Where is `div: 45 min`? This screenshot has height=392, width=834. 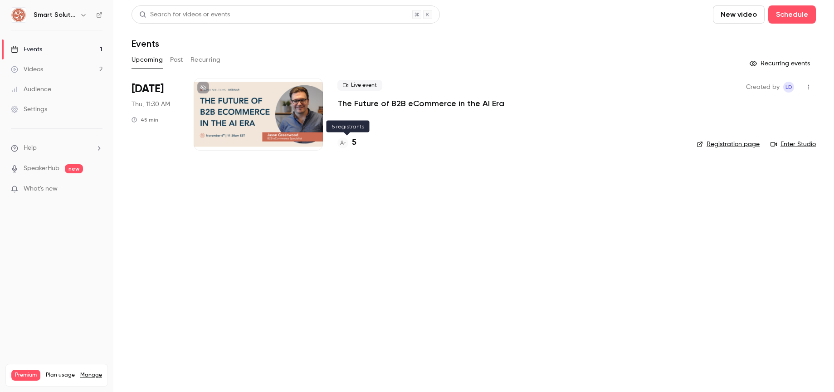
div: 45 min is located at coordinates (145, 120).